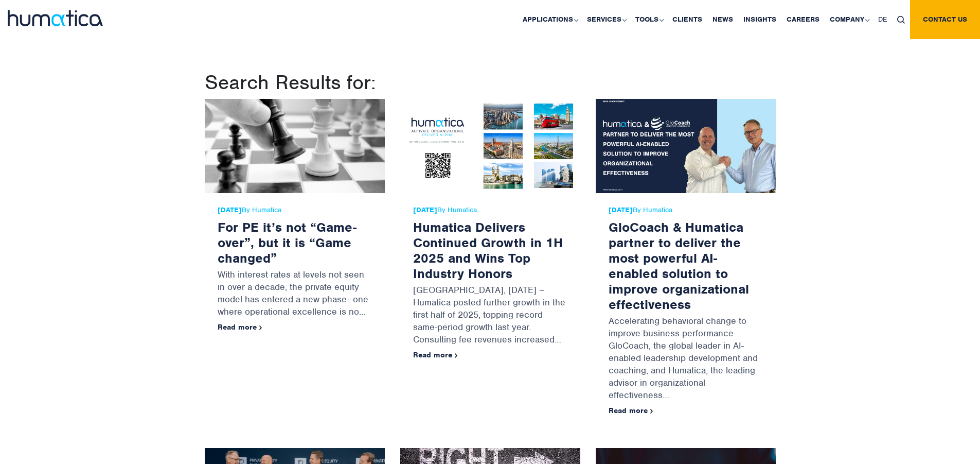  Describe the element at coordinates (287, 243) in the screenshot. I see `a: For PE it’s not “Game-over”, but it is “Game changed”` at that location.